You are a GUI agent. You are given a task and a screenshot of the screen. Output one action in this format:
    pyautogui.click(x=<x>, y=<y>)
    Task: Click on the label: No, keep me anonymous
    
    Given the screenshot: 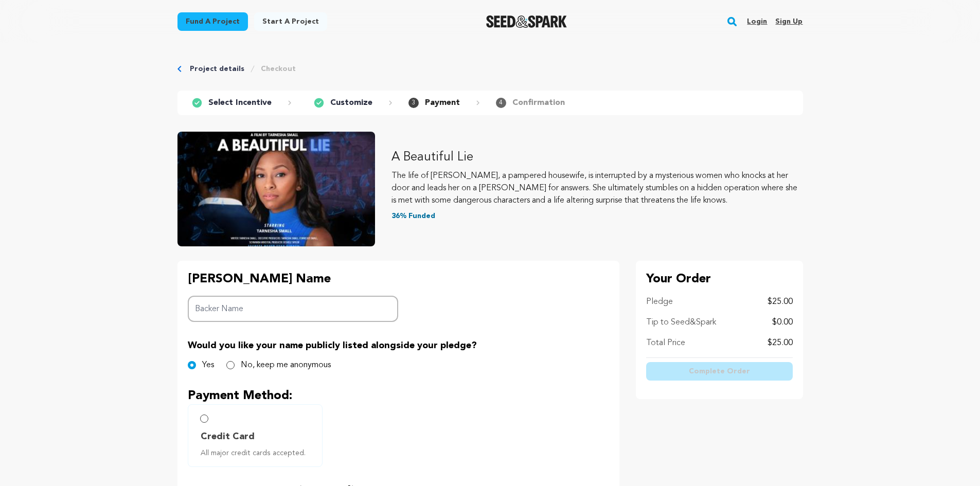 What is the action you would take?
    pyautogui.click(x=285, y=365)
    